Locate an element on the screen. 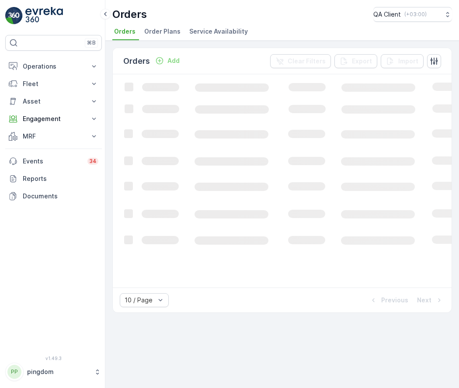 The height and width of the screenshot is (388, 459). p: Export is located at coordinates (362, 61).